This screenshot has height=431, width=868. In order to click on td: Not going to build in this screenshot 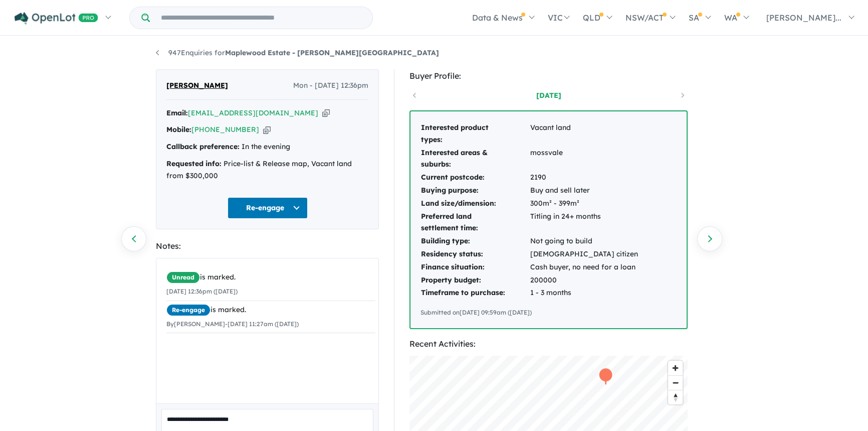, I will do `click(584, 241)`.